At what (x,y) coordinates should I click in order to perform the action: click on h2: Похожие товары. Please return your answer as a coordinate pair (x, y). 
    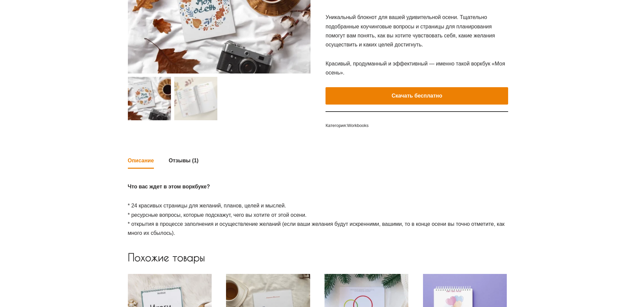
    Looking at the image, I should click on (318, 257).